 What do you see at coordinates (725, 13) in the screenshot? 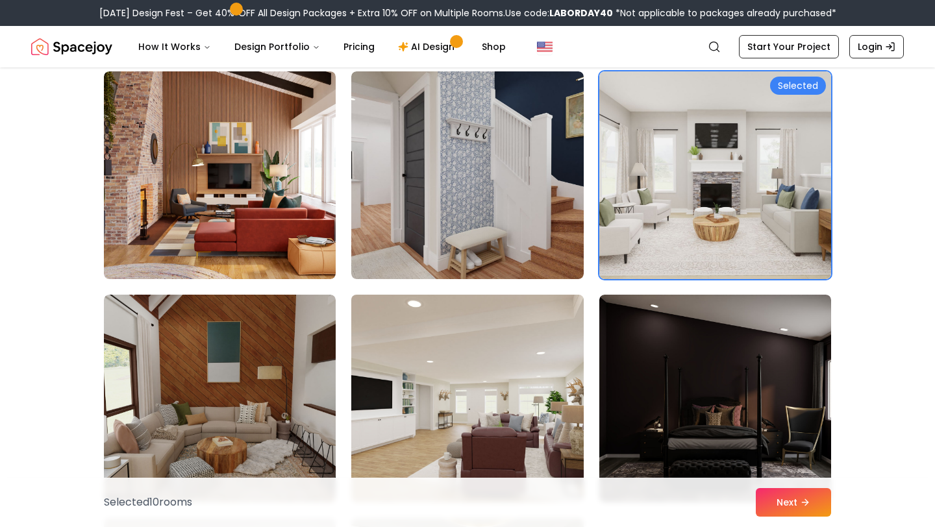
I see `span: *Not applicable to packages already purchased*` at bounding box center [725, 13].